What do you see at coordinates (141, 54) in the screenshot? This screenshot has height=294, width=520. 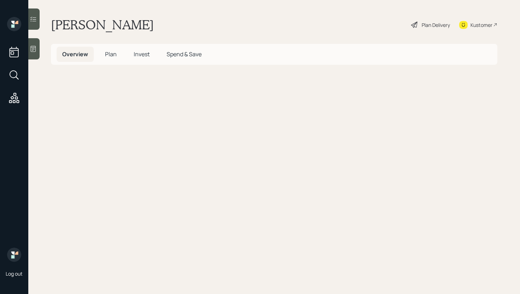 I see `span: Invest` at bounding box center [141, 54].